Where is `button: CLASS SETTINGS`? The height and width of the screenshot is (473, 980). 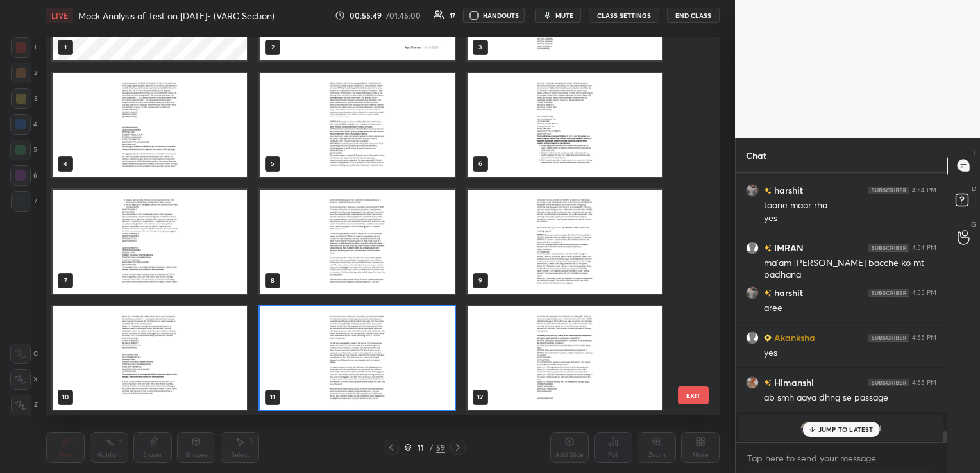
button: CLASS SETTINGS is located at coordinates (624, 15).